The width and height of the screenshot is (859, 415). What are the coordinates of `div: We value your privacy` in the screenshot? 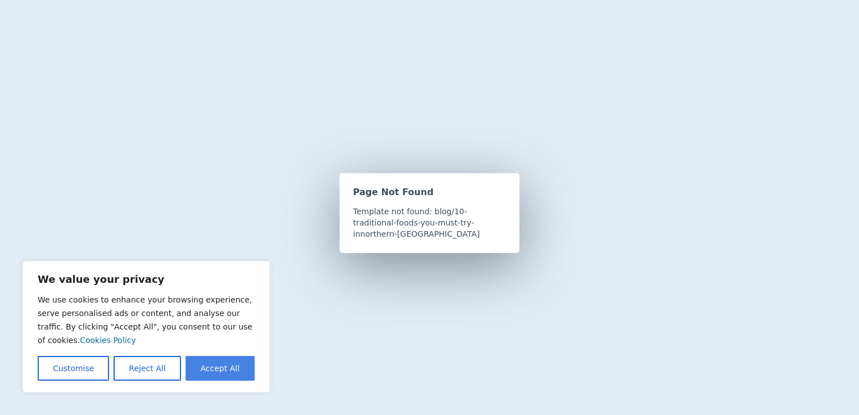 It's located at (146, 327).